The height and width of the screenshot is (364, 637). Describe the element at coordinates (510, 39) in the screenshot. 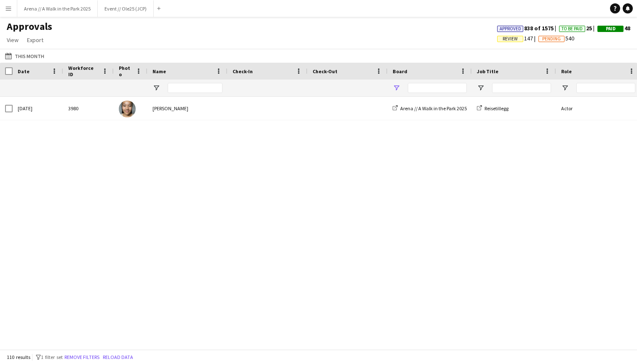

I see `span: Review` at that location.